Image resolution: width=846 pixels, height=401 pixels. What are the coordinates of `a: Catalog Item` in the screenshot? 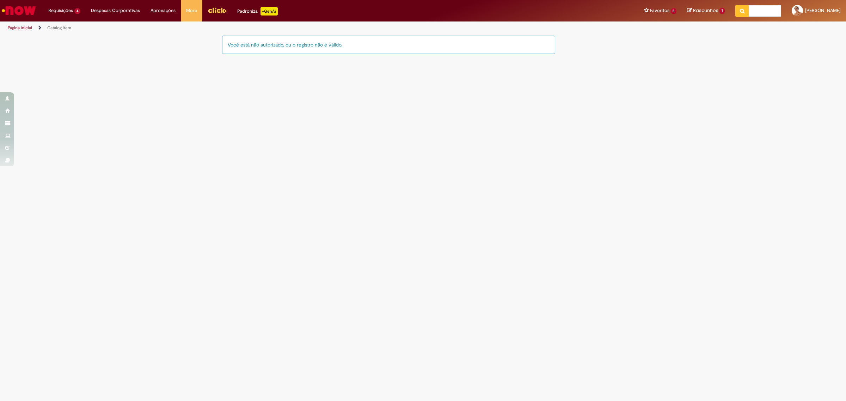 It's located at (59, 28).